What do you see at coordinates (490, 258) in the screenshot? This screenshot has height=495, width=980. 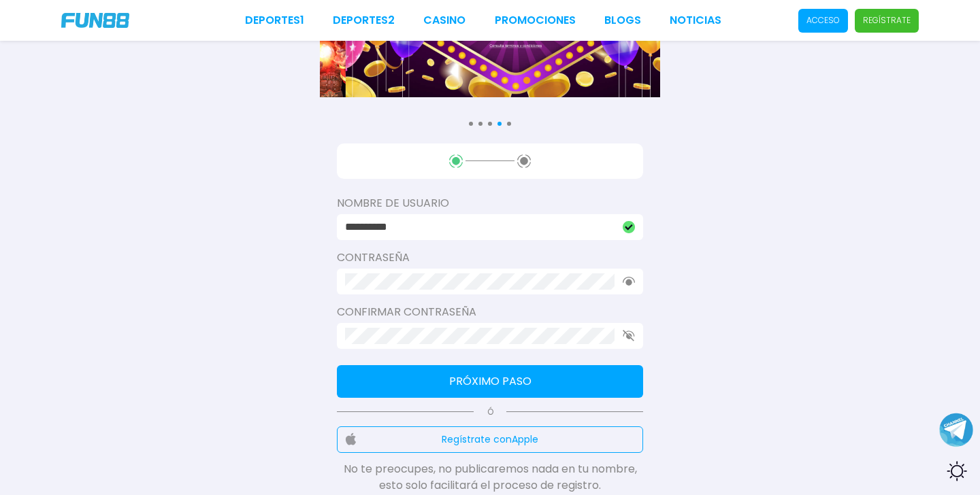 I see `label: Contraseña` at bounding box center [490, 258].